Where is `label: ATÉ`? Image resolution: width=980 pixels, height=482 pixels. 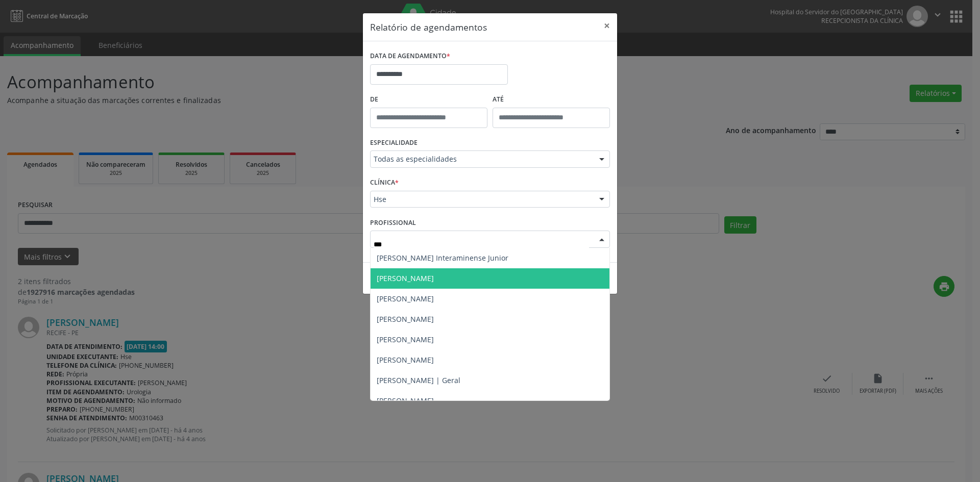 label: ATÉ is located at coordinates (551, 99).